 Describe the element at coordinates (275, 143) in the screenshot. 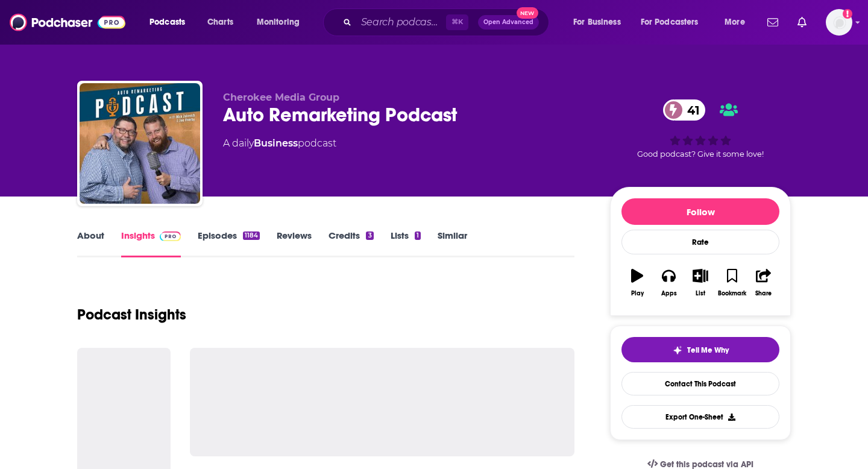

I see `a: Business` at that location.